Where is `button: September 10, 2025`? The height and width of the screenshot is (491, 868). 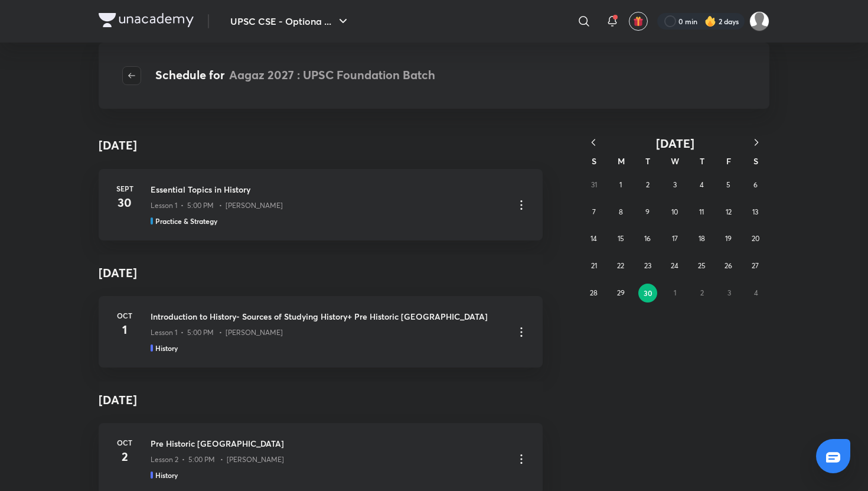 button: September 10, 2025 is located at coordinates (675, 212).